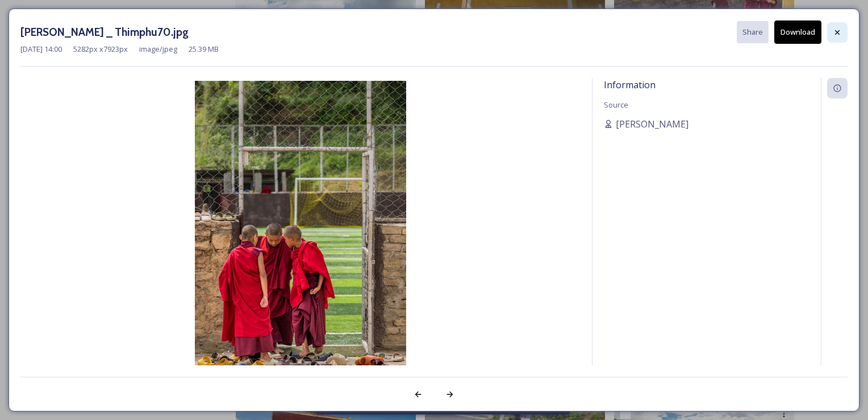 The width and height of the screenshot is (868, 420). I want to click on span: 25.39 MB, so click(203, 49).